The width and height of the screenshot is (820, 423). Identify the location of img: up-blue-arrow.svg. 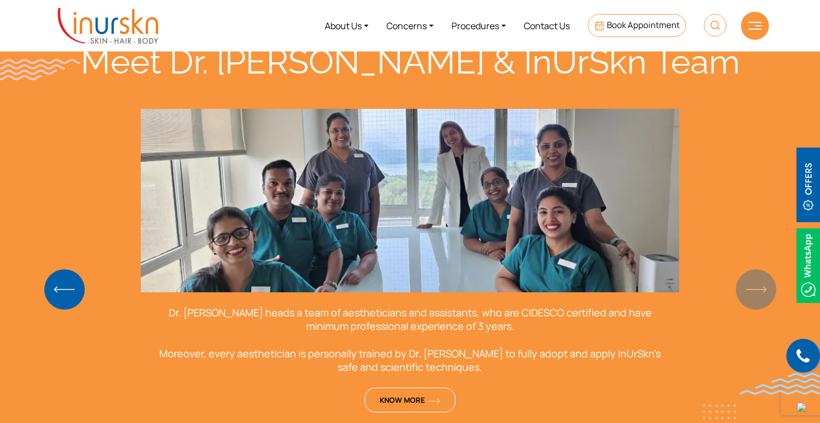
(802, 407).